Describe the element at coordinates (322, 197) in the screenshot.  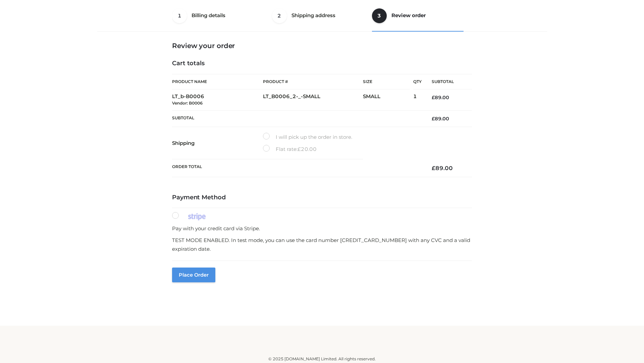
I see `h4: Payment Method` at that location.